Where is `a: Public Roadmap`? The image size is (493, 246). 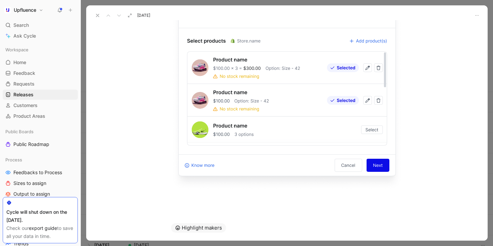
a: Public Roadmap is located at coordinates (40, 144).